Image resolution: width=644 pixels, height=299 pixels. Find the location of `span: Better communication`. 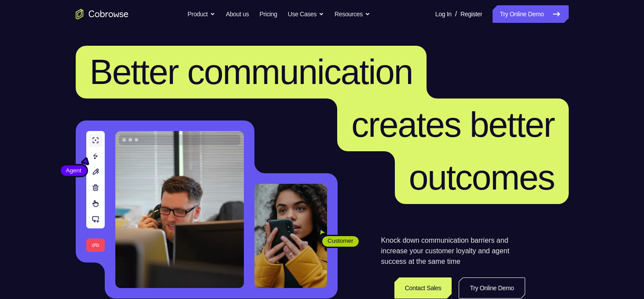

span: Better communication is located at coordinates (251, 72).